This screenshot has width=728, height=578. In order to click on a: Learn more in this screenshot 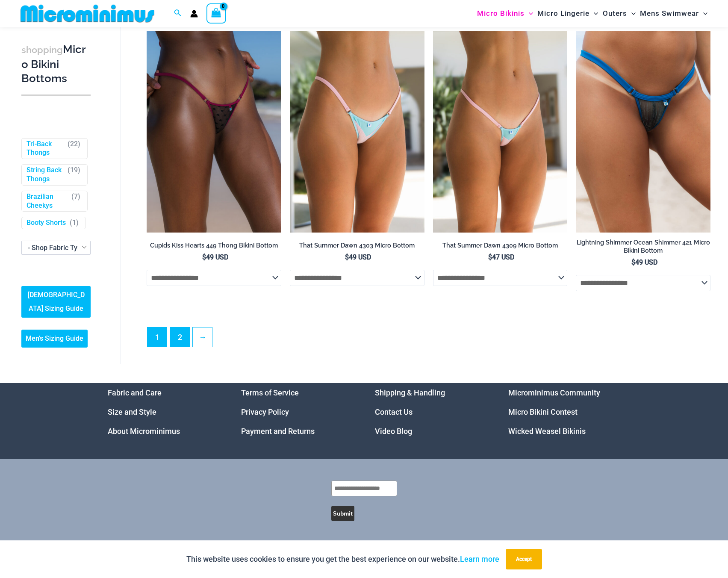, I will do `click(480, 559)`.